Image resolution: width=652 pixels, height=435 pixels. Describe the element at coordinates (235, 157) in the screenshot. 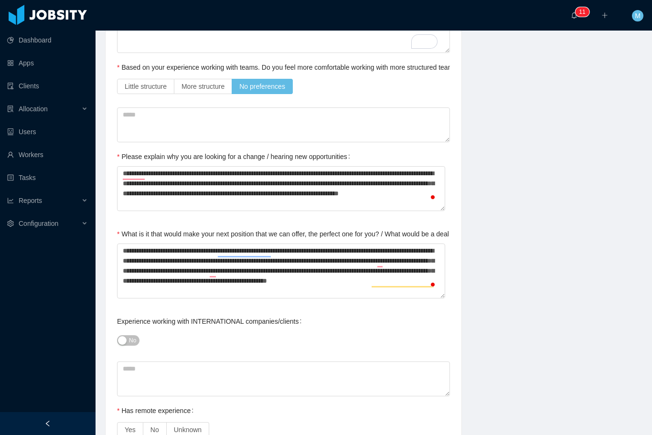

I see `label: Please explain why you are looking for a change / hearing new opportunities` at that location.